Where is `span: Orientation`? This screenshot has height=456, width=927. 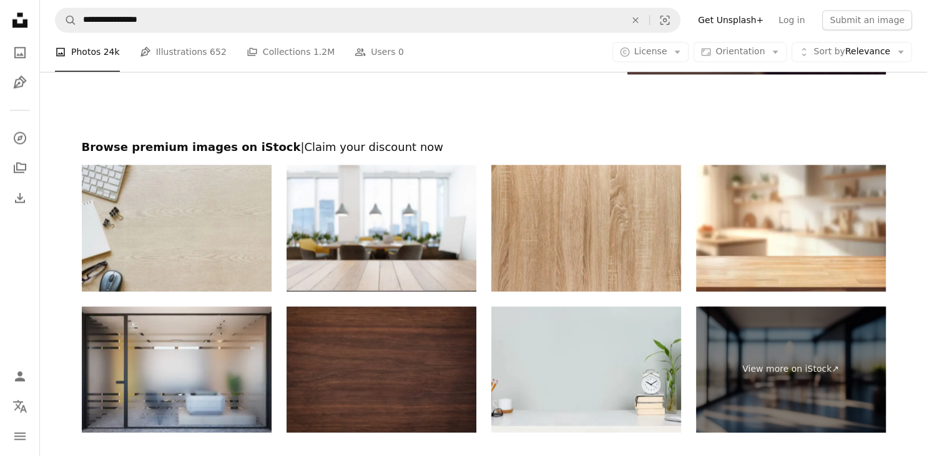
span: Orientation is located at coordinates (739, 52).